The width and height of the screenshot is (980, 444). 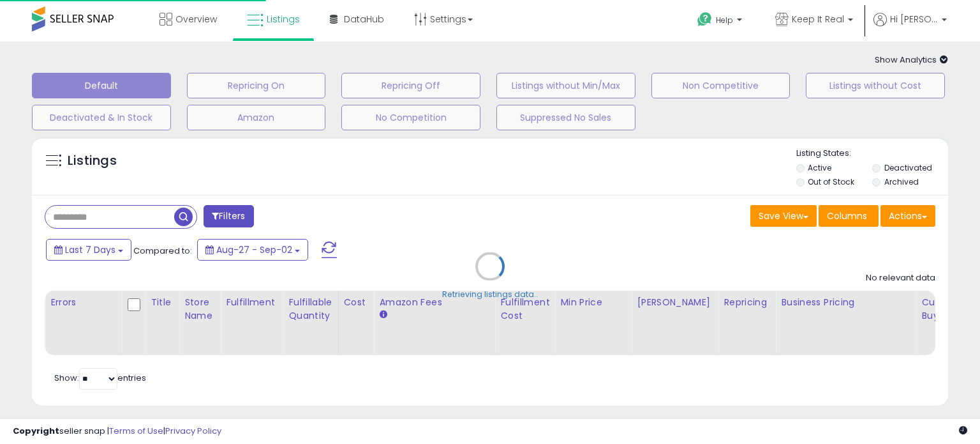 What do you see at coordinates (117, 431) in the screenshot?
I see `div: seller snap | |` at bounding box center [117, 431].